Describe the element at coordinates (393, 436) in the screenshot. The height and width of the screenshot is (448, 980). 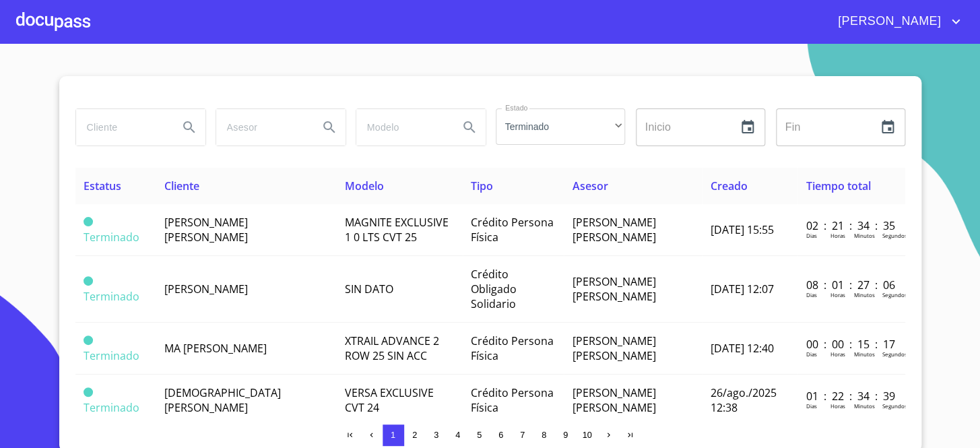
I see `button: 1` at that location.